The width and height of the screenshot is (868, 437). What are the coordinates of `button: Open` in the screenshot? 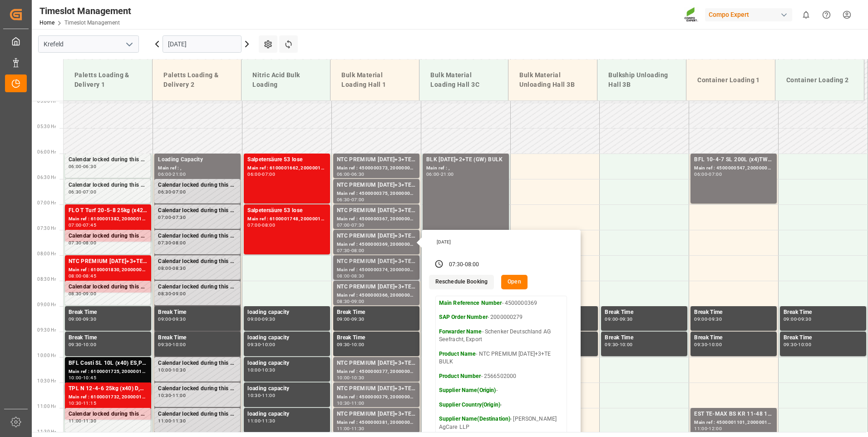 It's located at (514, 282).